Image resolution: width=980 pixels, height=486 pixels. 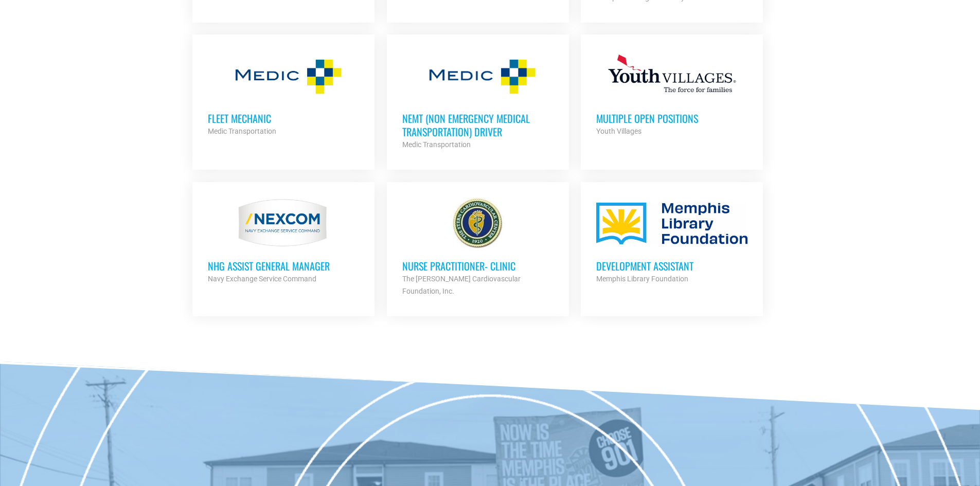 What do you see at coordinates (283, 118) in the screenshot?
I see `h3: Fleet Mechanic` at bounding box center [283, 118].